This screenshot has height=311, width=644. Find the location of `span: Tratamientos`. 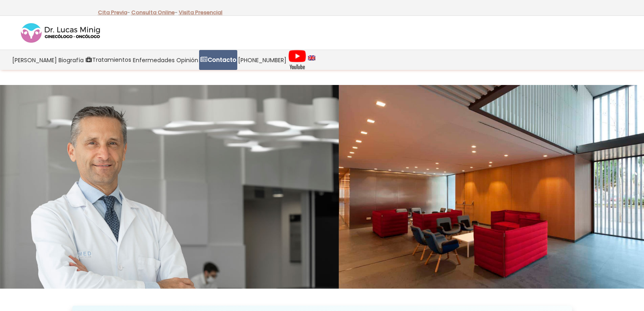

span: Tratamientos is located at coordinates (112, 60).